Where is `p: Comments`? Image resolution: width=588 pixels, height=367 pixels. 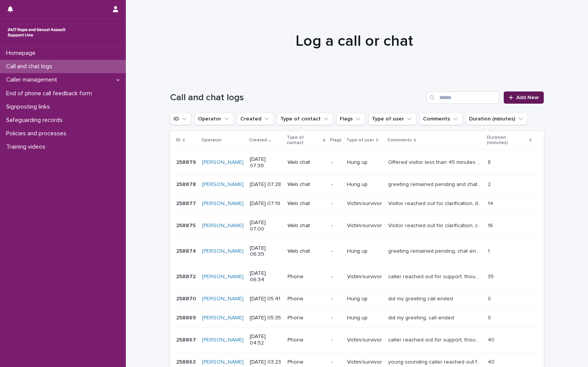
p: Comments is located at coordinates (400, 140).